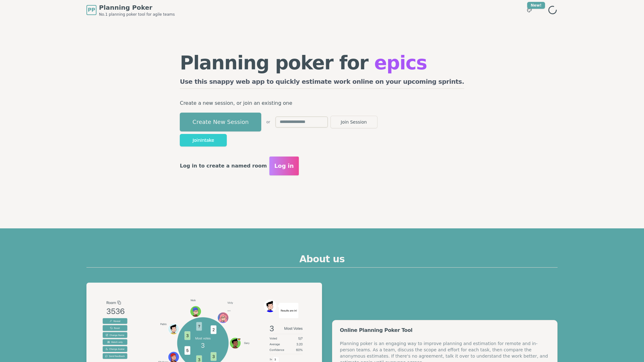 This screenshot has height=362, width=644. Describe the element at coordinates (322, 83) in the screenshot. I see `h2: Use this snappy web app to quickly estimate work online on your upcoming sprints.` at that location.